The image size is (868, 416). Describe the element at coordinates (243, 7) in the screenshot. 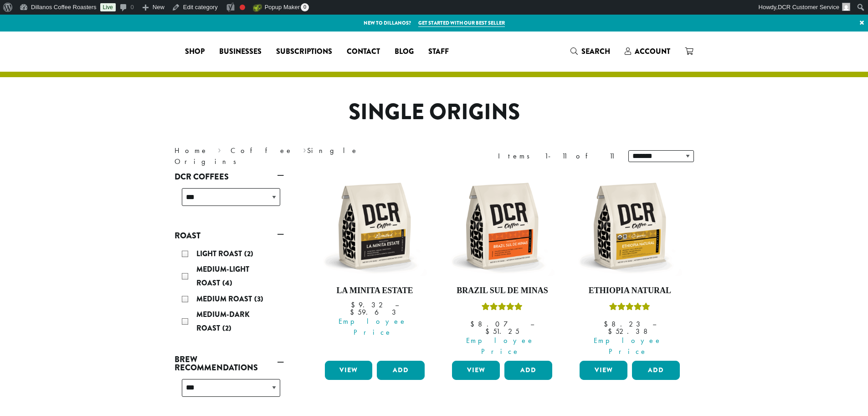

I see `div: Focus keyphrase not set` at that location.